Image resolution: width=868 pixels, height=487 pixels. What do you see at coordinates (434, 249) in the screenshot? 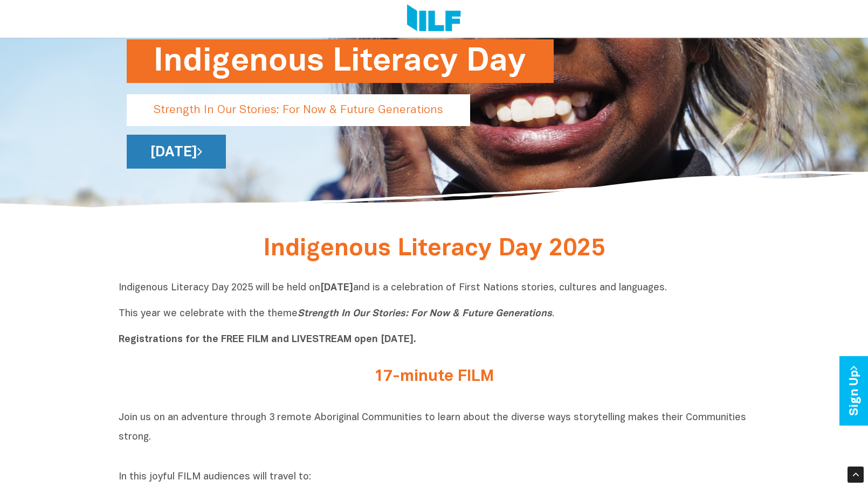
I see `span: Indigenous Literacy Day 2025` at bounding box center [434, 249].